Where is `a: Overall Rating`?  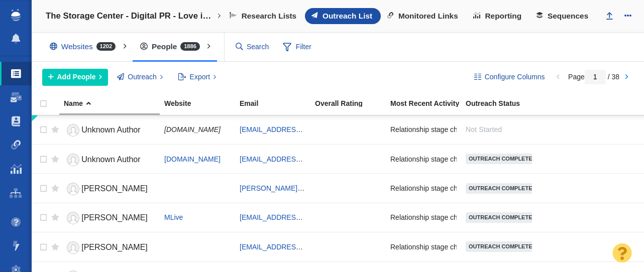
a: Overall Rating is located at coordinates (352, 104).